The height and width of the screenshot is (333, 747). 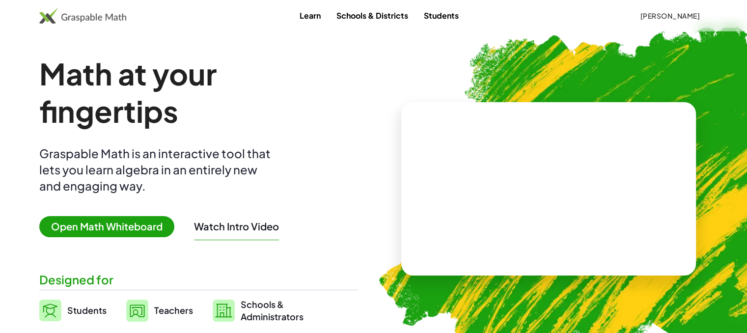 I want to click on div: Graspable Math is an interactive tool that lets you learn algebra in an entirely new and engaging..., so click(x=157, y=169).